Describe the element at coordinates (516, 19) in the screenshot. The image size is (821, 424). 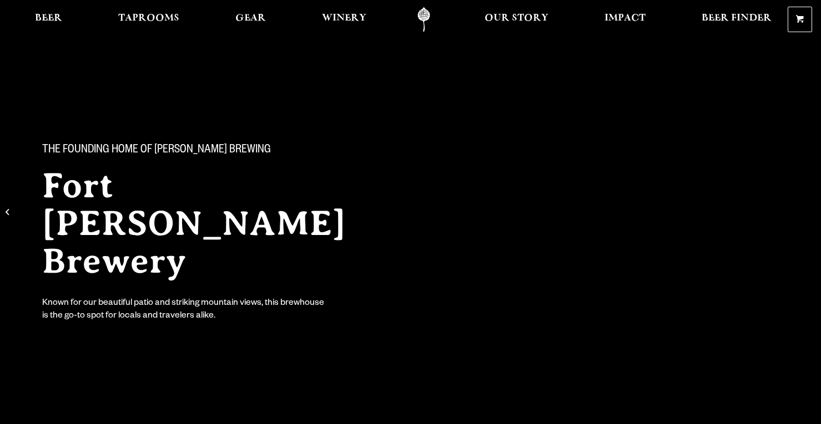
I see `a: Our Story` at that location.